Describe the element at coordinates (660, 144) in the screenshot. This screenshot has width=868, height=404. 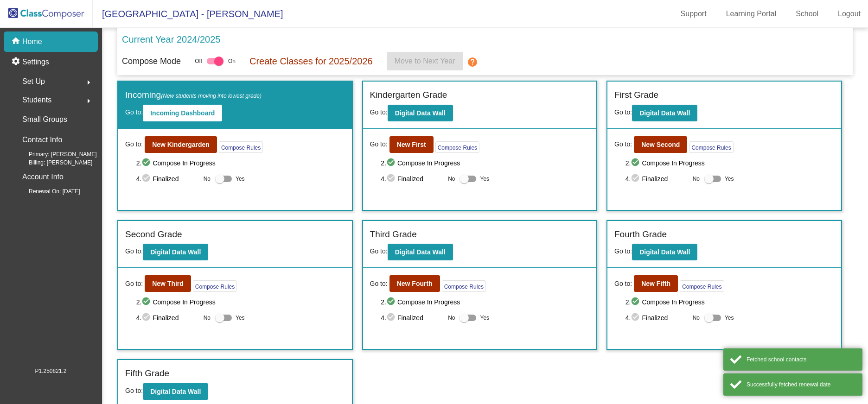
I see `b: New Second` at that location.